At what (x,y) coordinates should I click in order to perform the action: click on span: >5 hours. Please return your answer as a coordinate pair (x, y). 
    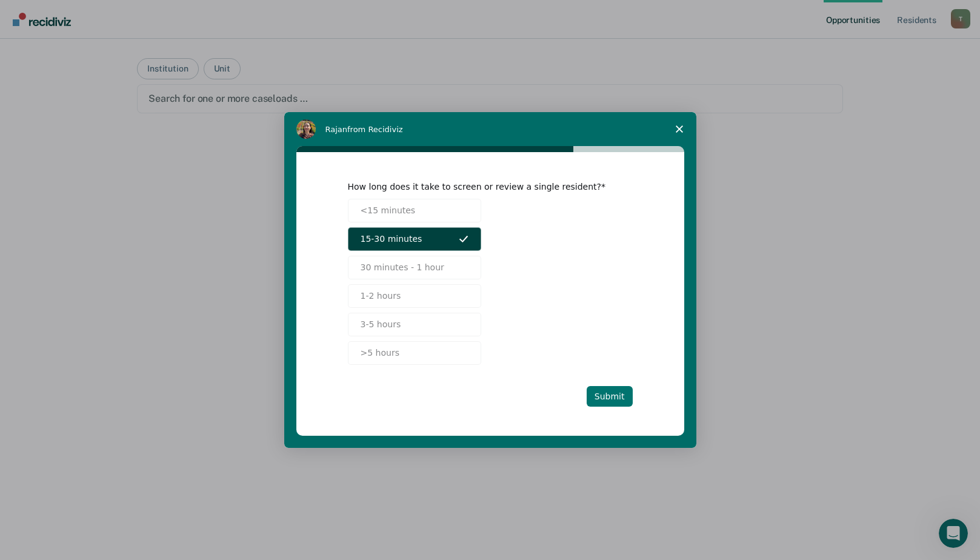
    Looking at the image, I should click on (380, 353).